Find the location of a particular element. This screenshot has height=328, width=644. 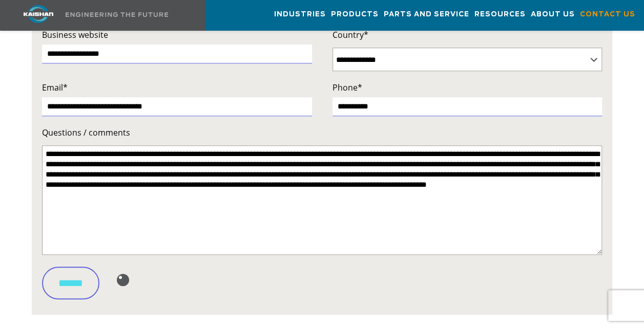

span: Contact Us is located at coordinates (607, 14).